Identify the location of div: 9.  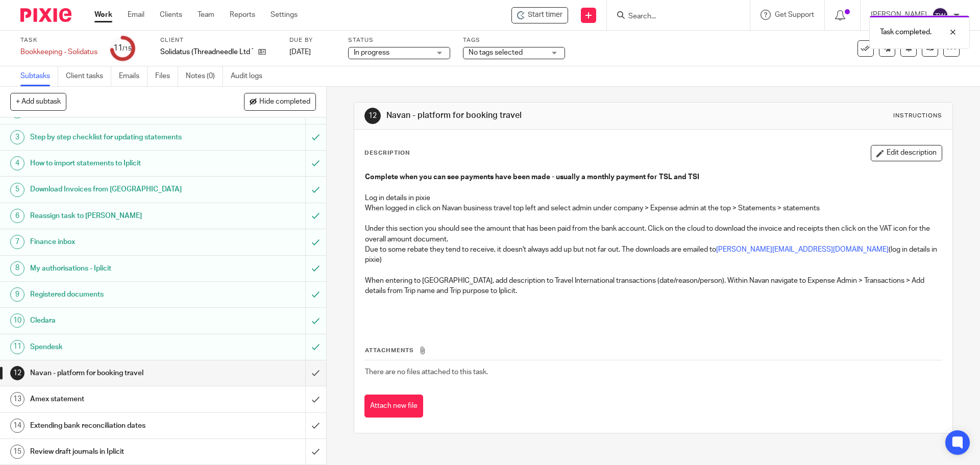
(17, 295).